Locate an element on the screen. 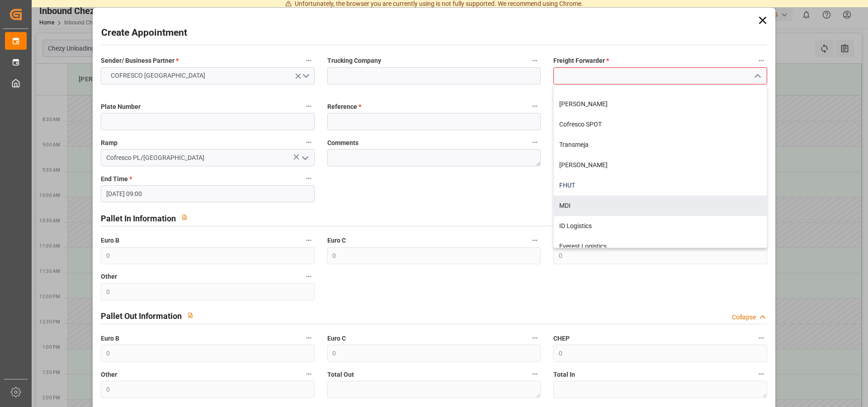 This screenshot has width=868, height=407. button: Sender/ Business Partner * is located at coordinates (309, 60).